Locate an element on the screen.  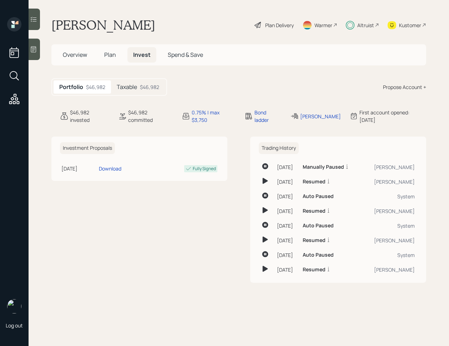
div: Altruist is located at coordinates (366, 25).